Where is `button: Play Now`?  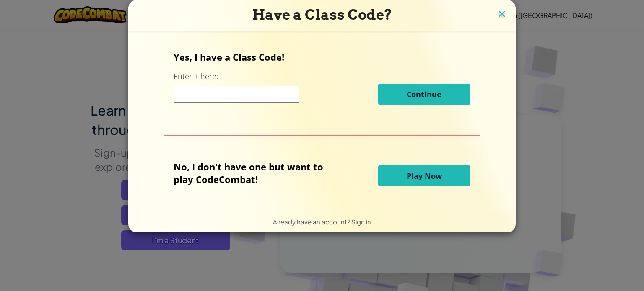
button: Play Now is located at coordinates (424, 176).